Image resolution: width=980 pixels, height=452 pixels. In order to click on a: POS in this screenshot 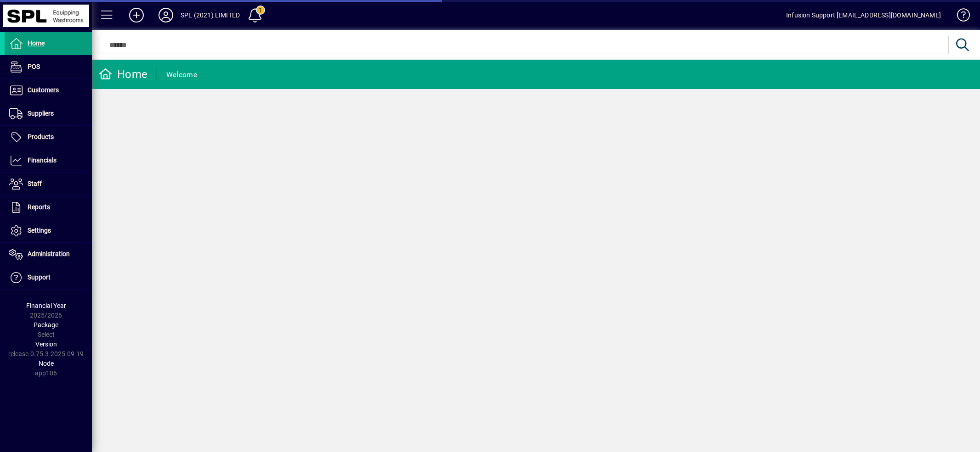, I will do `click(48, 67)`.